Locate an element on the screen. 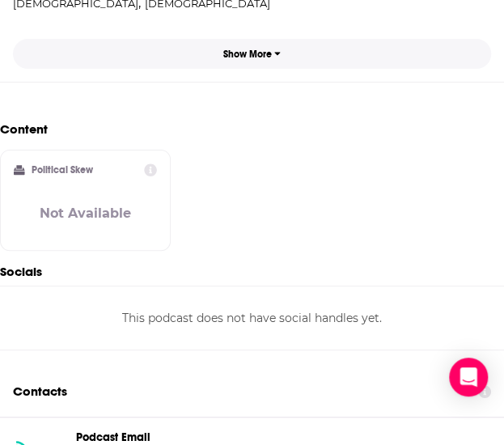 This screenshot has height=445, width=504. div: Open Intercom Messenger is located at coordinates (468, 377).